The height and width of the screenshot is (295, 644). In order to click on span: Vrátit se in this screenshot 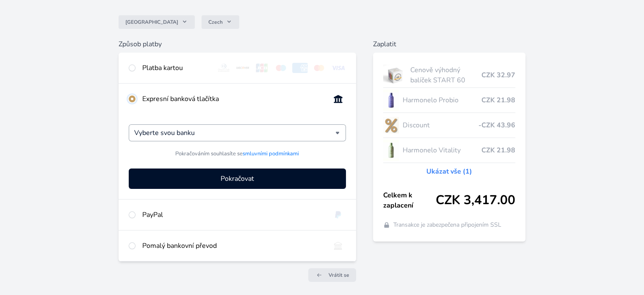, I will do `click(339, 275)`.